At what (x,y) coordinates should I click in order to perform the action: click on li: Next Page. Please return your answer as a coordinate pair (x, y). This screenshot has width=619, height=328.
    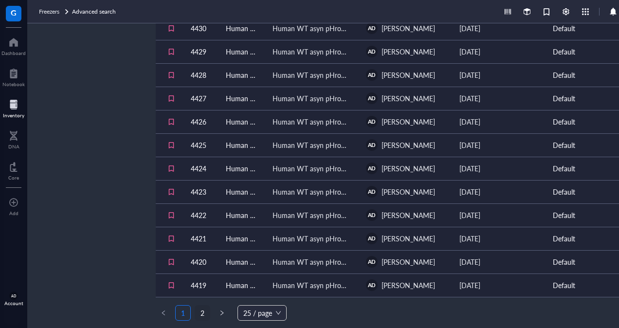
    Looking at the image, I should click on (222, 313).